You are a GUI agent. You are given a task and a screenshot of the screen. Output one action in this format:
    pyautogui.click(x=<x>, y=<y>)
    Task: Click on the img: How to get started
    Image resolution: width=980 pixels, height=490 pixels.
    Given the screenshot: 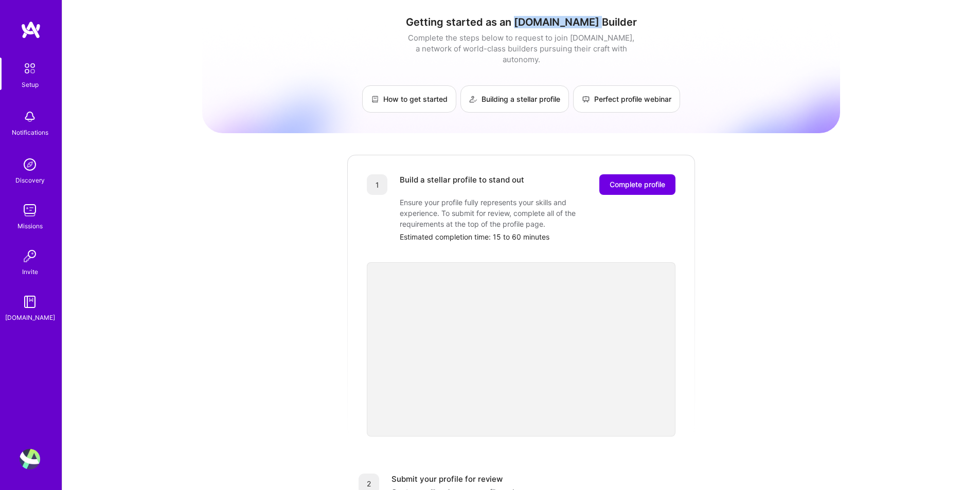 What is the action you would take?
    pyautogui.click(x=375, y=99)
    